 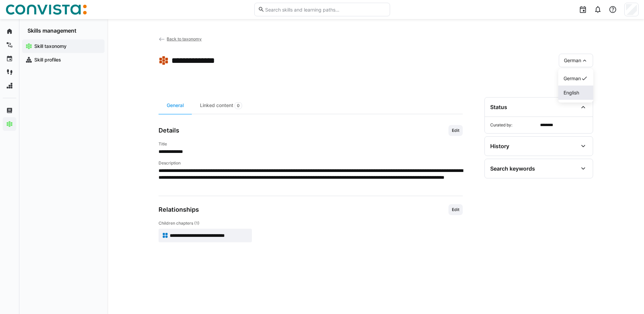 What do you see at coordinates (310, 163) in the screenshot?
I see `h4: Description` at bounding box center [310, 163].